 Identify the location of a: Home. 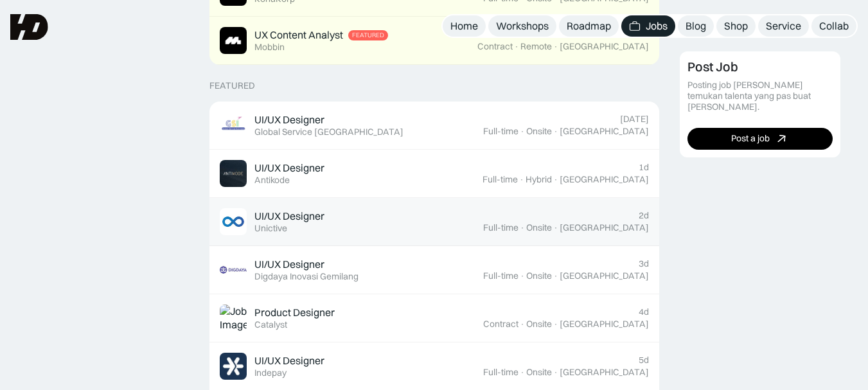
(463, 26).